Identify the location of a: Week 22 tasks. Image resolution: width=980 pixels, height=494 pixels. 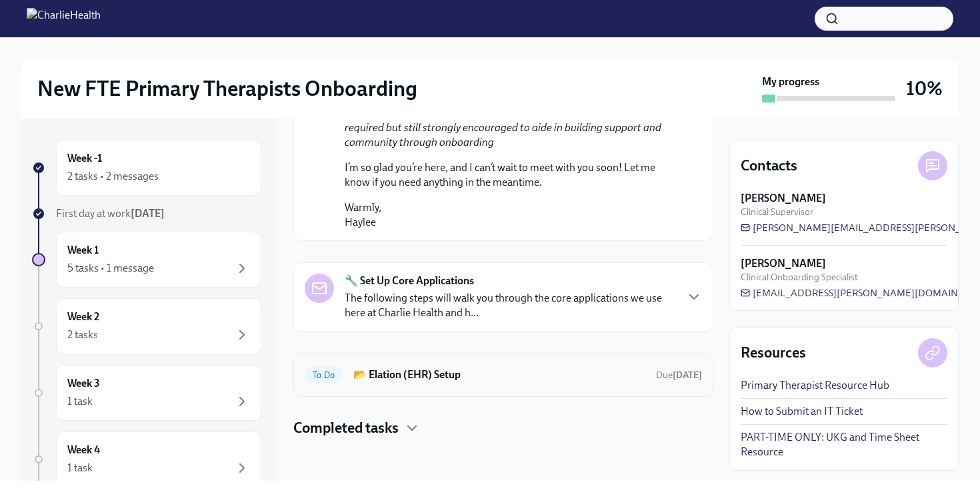
(147, 326).